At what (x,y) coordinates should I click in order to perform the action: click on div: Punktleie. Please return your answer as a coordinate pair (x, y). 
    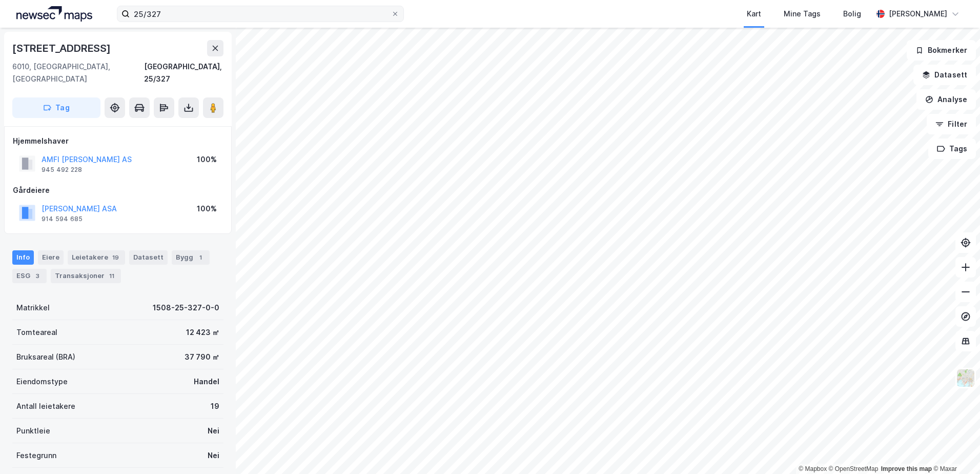
    Looking at the image, I should click on (33, 431).